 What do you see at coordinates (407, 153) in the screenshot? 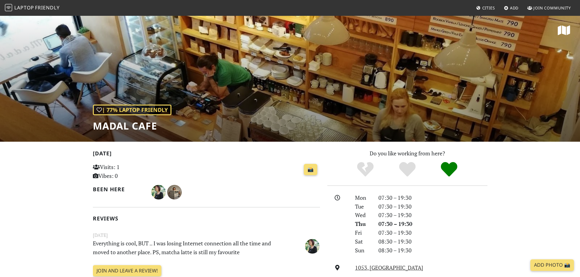
I see `p: Do you like working from here?` at bounding box center [407, 153].